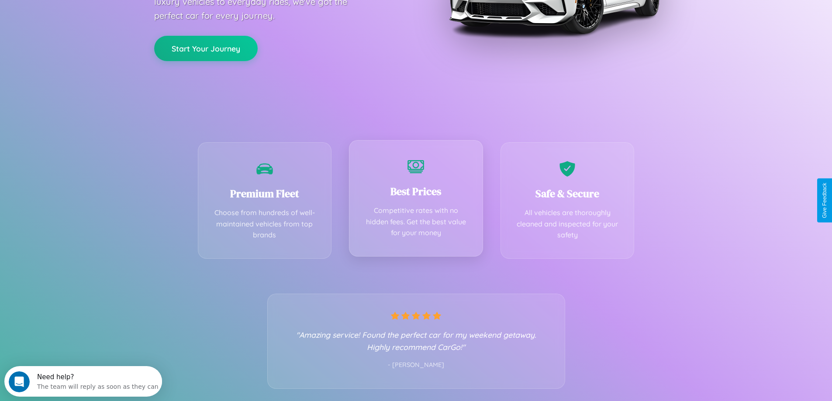 The width and height of the screenshot is (832, 401). I want to click on div: Open Intercom Messenger, so click(83, 15).